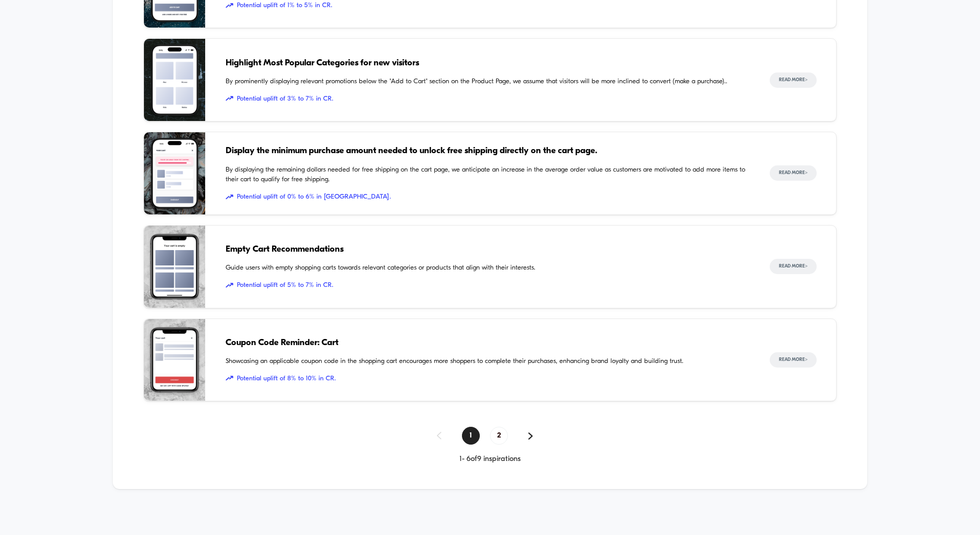 This screenshot has height=535, width=980. What do you see at coordinates (175, 80) in the screenshot?
I see `img: By prominently displaying relevant promotions below the "Add to Cart" section on the Product Page...` at bounding box center [175, 80].